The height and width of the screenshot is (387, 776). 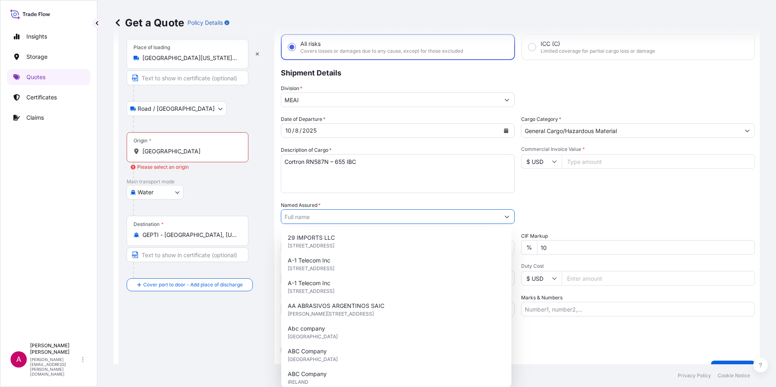 I want to click on label: Reference, so click(x=293, y=267).